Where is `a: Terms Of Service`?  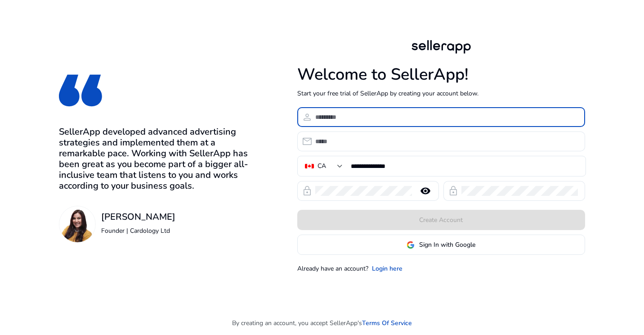
a: Terms Of Service is located at coordinates (387, 322).